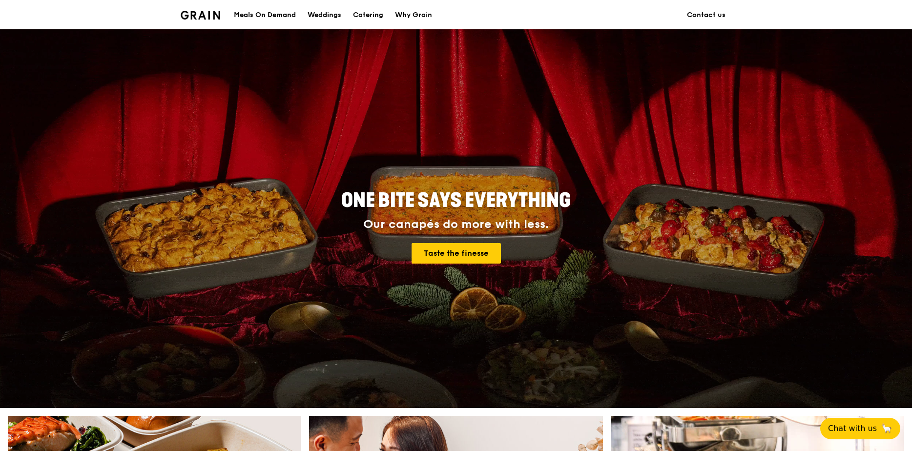  Describe the element at coordinates (456, 224) in the screenshot. I see `div: Our canapés do more with less.` at that location.